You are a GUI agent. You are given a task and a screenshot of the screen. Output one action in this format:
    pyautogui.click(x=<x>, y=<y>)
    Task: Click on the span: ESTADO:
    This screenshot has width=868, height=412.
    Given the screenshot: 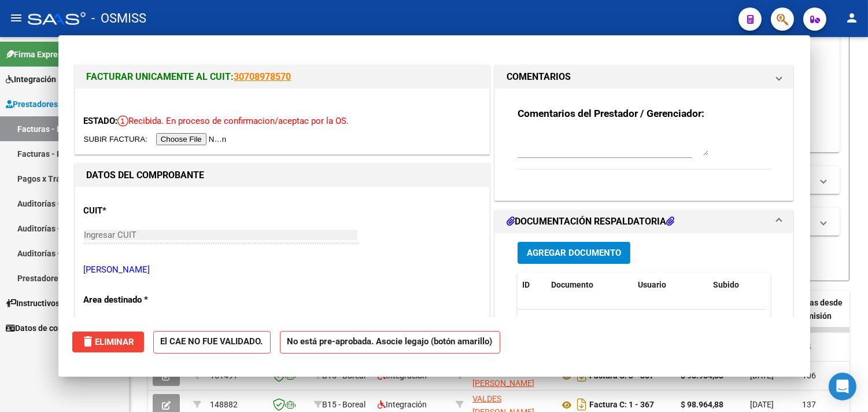 What is the action you would take?
    pyautogui.click(x=100, y=121)
    